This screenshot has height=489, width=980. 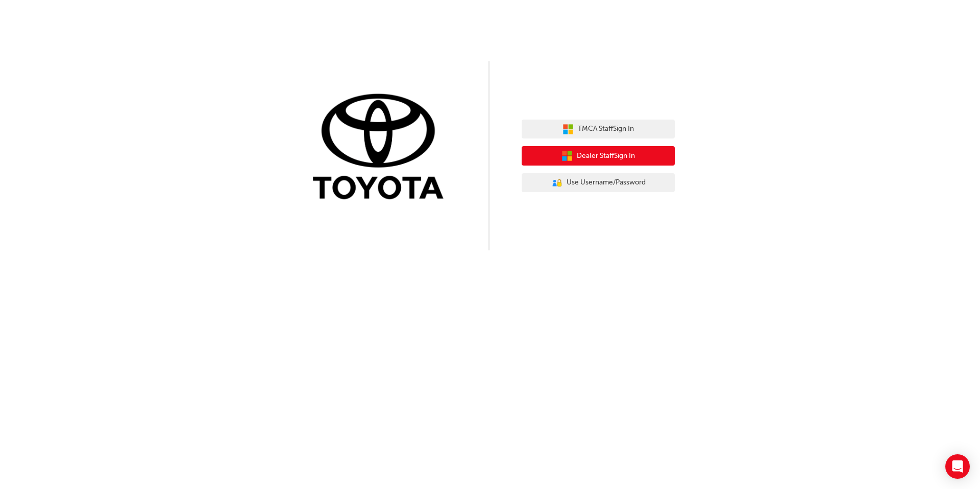 I want to click on img: Trak, so click(x=382, y=147).